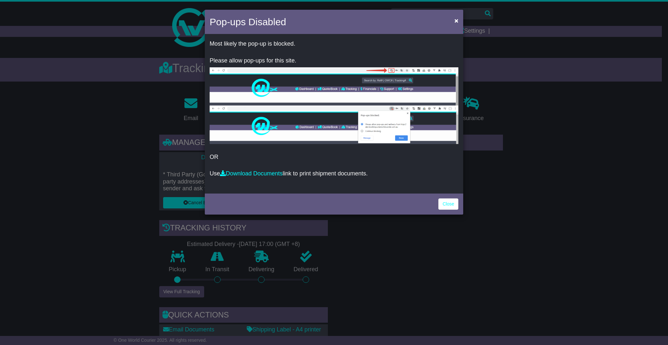 The width and height of the screenshot is (668, 345). Describe the element at coordinates (334, 44) in the screenshot. I see `p: Most likely the pop-up is blocked.` at that location.